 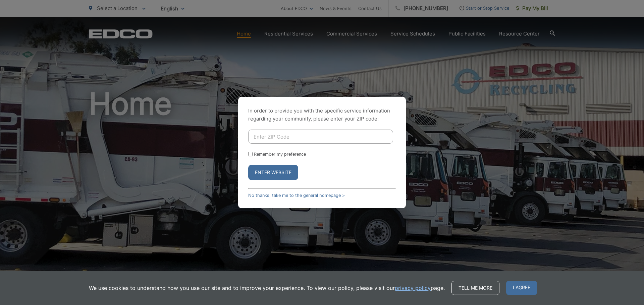 I want to click on p: We use cookies to understand how you use our site and to improve your experience. To view our pol..., so click(x=267, y=288).